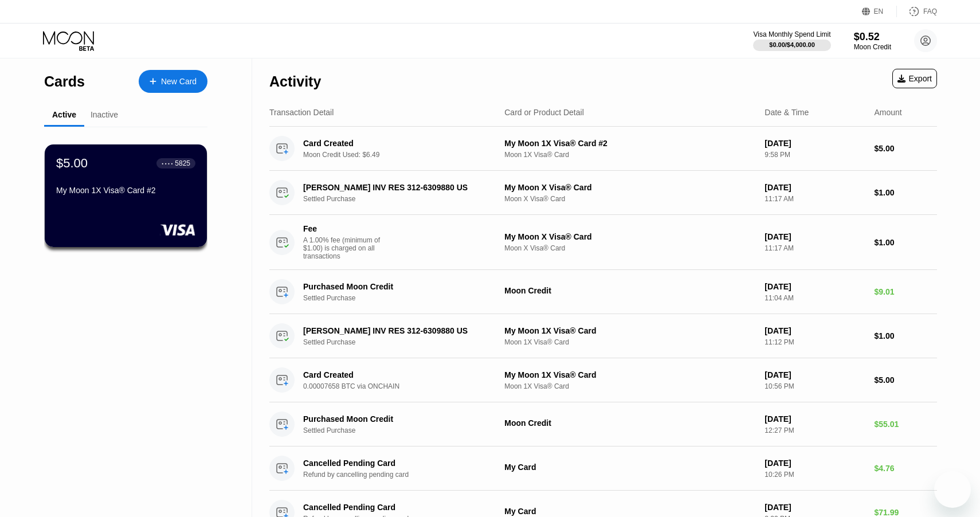  What do you see at coordinates (906, 292) in the screenshot?
I see `div: $9.01` at bounding box center [906, 292].